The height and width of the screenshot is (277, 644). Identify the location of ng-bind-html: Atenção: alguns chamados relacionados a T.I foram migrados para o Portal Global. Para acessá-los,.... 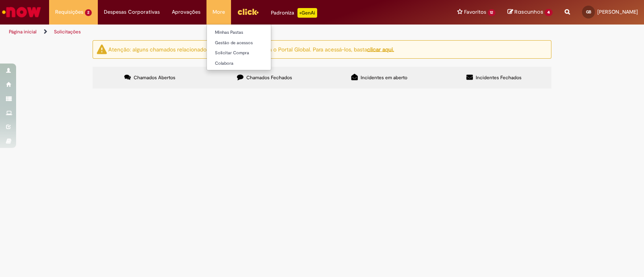
(251, 49).